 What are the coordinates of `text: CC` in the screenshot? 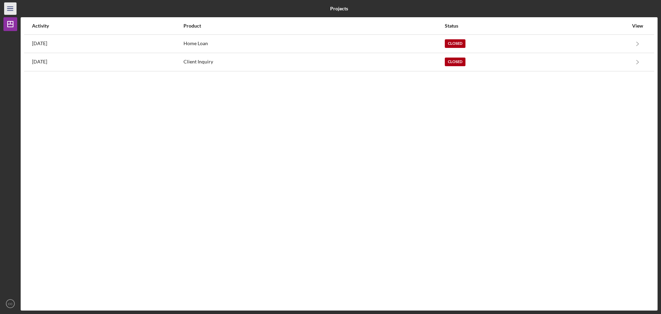 It's located at (10, 303).